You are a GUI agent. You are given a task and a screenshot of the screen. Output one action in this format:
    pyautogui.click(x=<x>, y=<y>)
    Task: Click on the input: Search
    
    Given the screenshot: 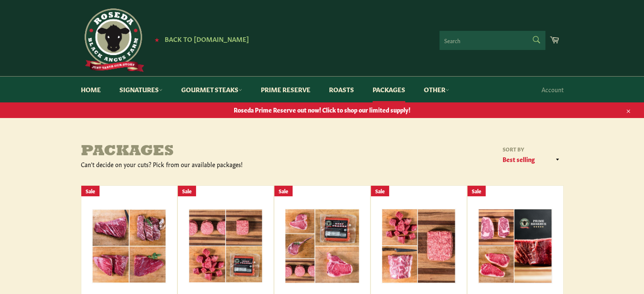 What is the action you would take?
    pyautogui.click(x=492, y=40)
    